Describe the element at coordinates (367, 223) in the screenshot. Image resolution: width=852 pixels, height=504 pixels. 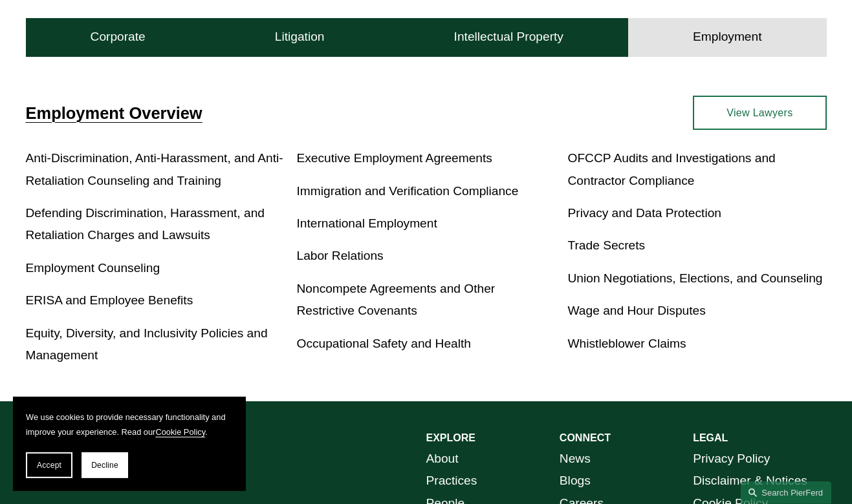
I see `a: International Employment` at that location.